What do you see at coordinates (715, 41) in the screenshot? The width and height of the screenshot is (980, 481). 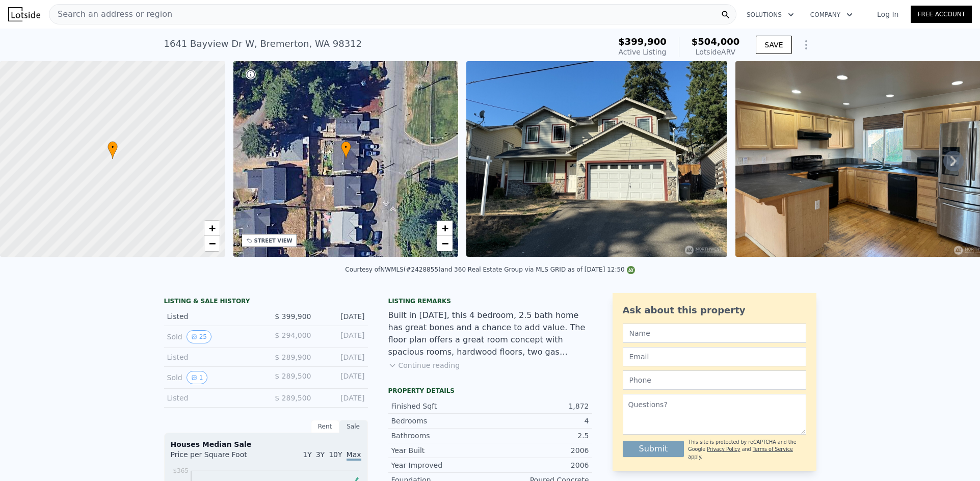 I see `span: $504,000` at bounding box center [715, 41].